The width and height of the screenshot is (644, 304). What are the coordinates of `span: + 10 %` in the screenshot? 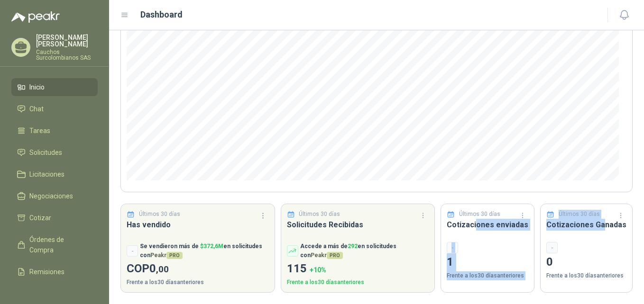 It's located at (318, 270).